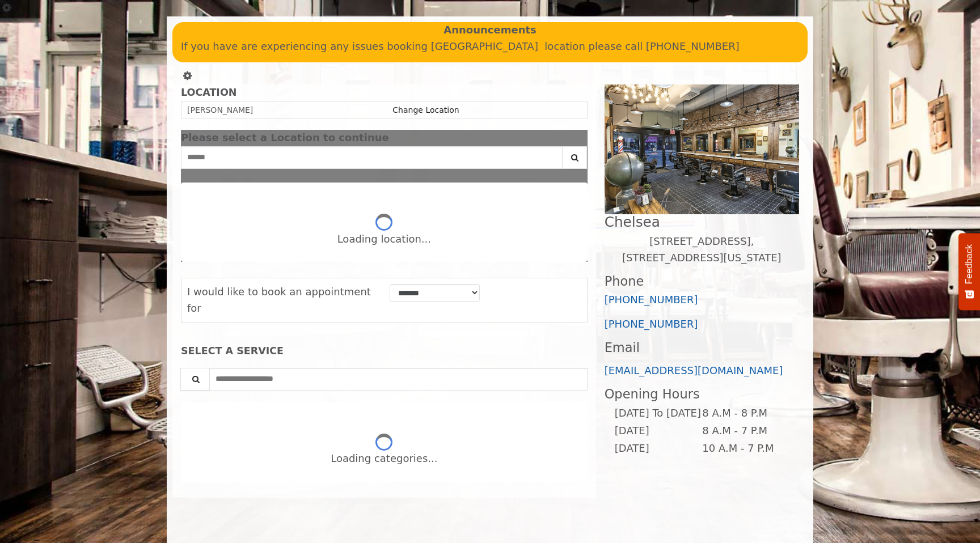 The image size is (980, 543). What do you see at coordinates (384, 351) in the screenshot?
I see `div: SELECT A SERVICE` at bounding box center [384, 351].